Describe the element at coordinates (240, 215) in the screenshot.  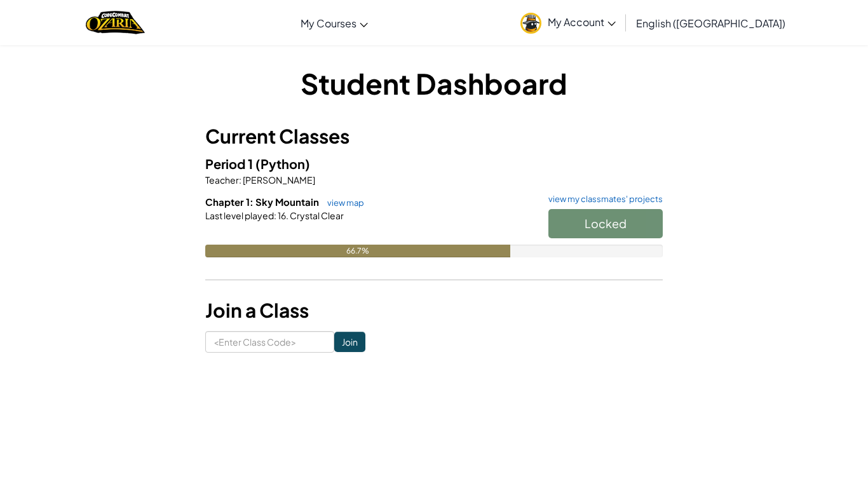
I see `span: Last level played` at that location.